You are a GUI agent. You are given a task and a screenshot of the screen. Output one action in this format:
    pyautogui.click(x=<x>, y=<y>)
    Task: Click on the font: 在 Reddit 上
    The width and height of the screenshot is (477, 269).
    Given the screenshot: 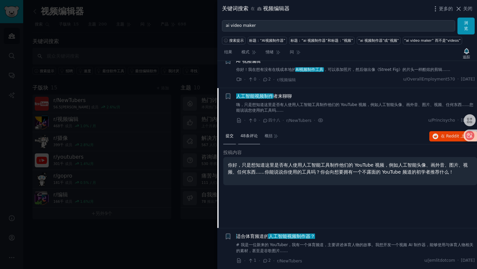 What is the action you would take?
    pyautogui.click(x=453, y=136)
    